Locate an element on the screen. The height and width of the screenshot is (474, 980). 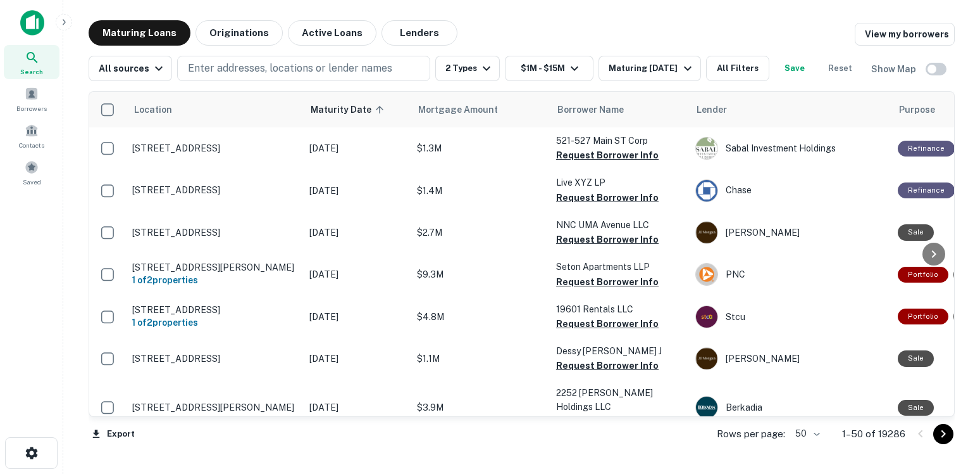
span: Purpose is located at coordinates (917, 109).